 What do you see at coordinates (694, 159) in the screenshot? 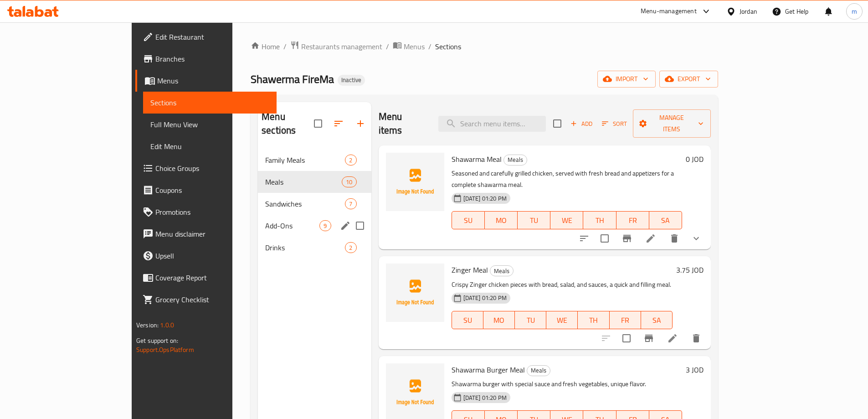
I see `h6: 0 JOD` at bounding box center [694, 159].